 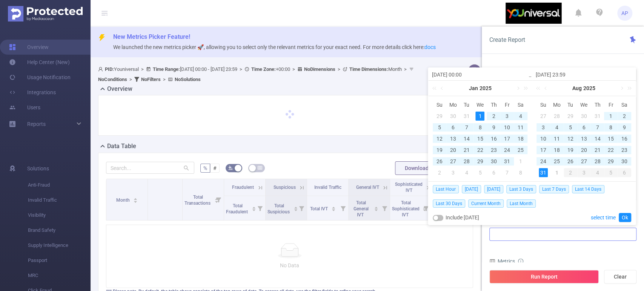 What do you see at coordinates (611, 127) in the screenshot?
I see `td: August 8, 2025` at bounding box center [611, 127].